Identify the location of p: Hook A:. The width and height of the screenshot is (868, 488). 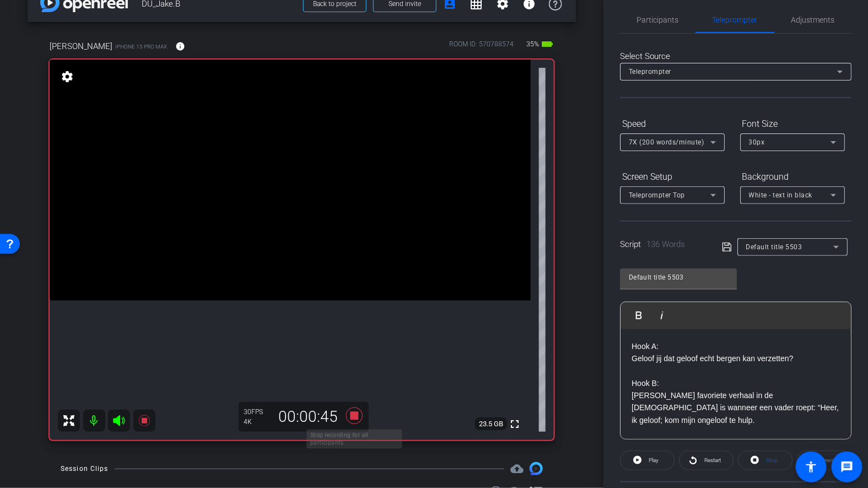
(736, 346).